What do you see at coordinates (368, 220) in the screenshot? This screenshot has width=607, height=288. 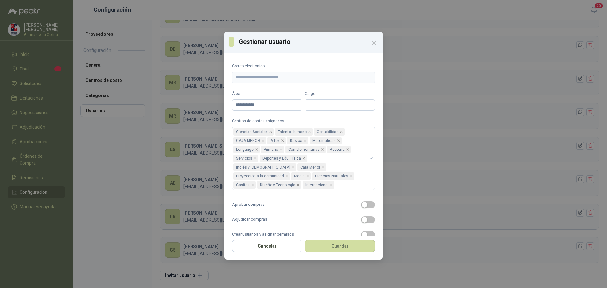 I see `button: Adjudicar compras` at bounding box center [368, 220].